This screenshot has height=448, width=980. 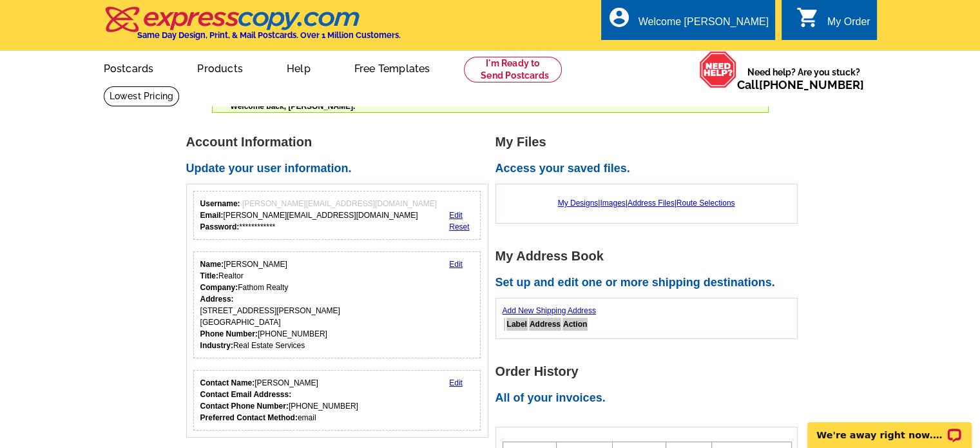 I want to click on strong: Industry:, so click(x=217, y=345).